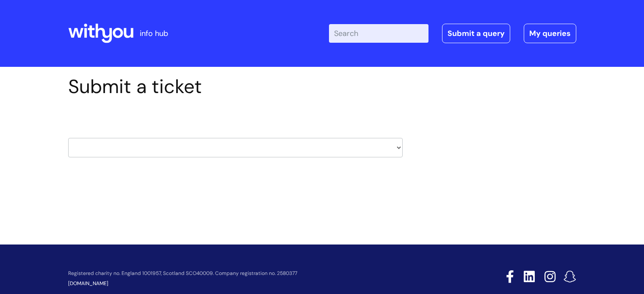 This screenshot has height=294, width=644. Describe the element at coordinates (257, 273) in the screenshot. I see `p: Registered charity no. England 1001957, Scotland SCO40009. Company registration no. 2580377` at that location.